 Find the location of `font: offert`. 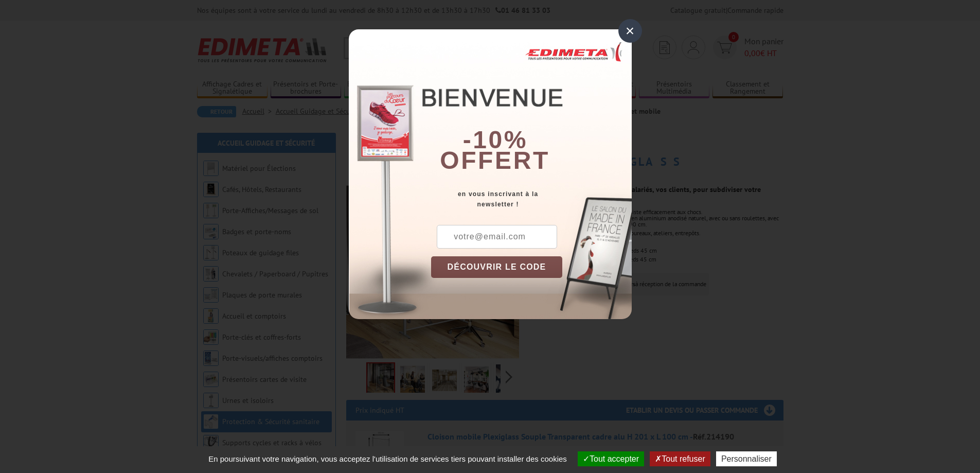

font: offert is located at coordinates (495, 160).